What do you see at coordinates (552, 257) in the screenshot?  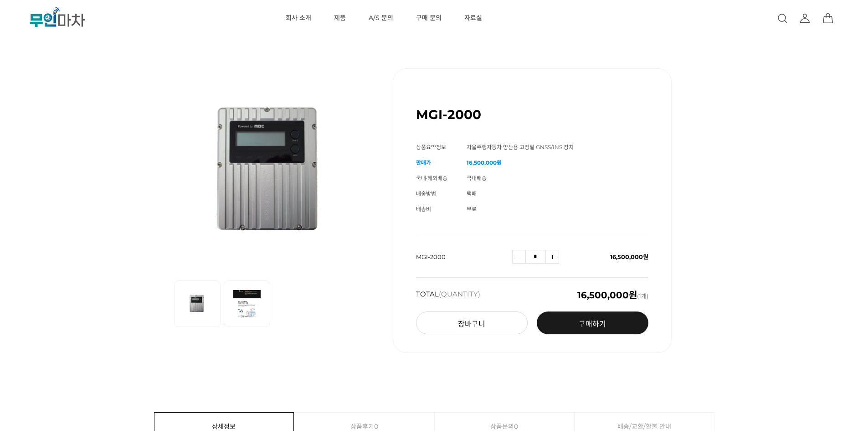 I see `a: 수량증가` at bounding box center [552, 257].